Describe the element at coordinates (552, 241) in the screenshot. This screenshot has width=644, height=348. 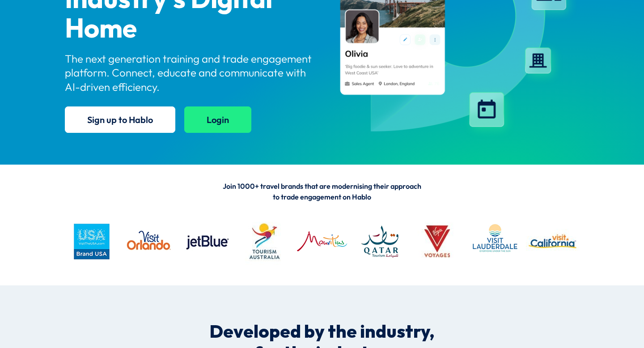
I see `img: vc logo` at that location.